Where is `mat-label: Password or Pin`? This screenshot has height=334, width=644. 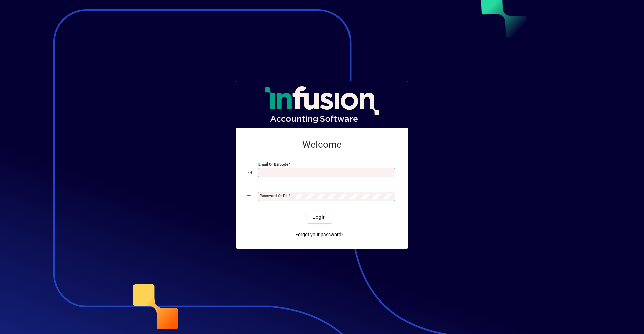
mat-label: Password or Pin is located at coordinates (274, 196).